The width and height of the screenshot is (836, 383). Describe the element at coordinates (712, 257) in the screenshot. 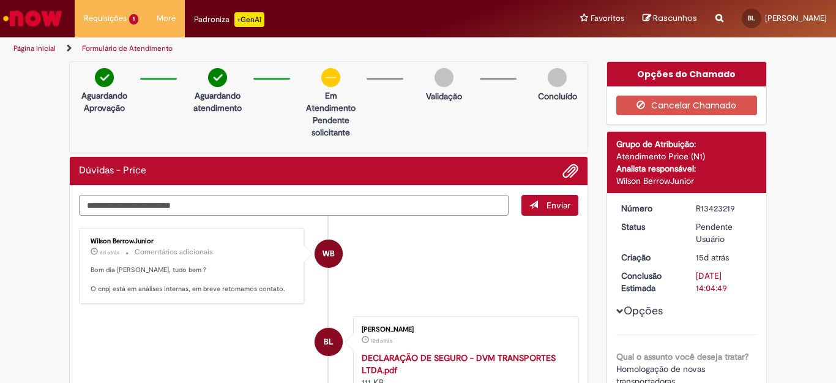

I see `span: 15d atrás` at that location.